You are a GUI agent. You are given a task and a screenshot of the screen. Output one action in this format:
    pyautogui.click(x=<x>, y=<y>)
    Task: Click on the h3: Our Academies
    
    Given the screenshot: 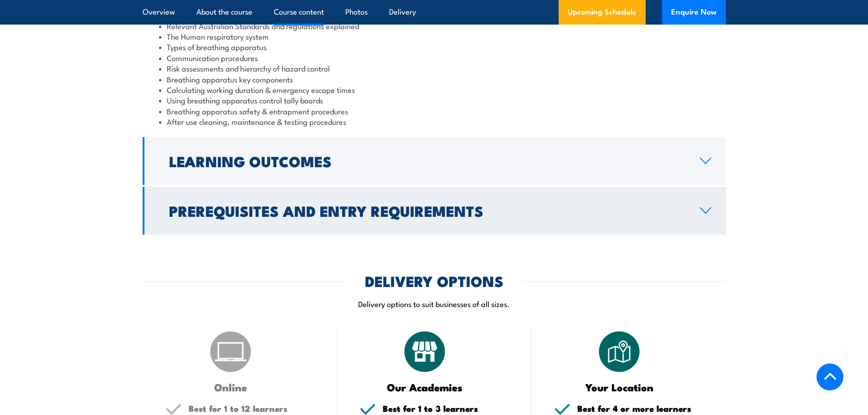 What is the action you would take?
    pyautogui.click(x=425, y=387)
    